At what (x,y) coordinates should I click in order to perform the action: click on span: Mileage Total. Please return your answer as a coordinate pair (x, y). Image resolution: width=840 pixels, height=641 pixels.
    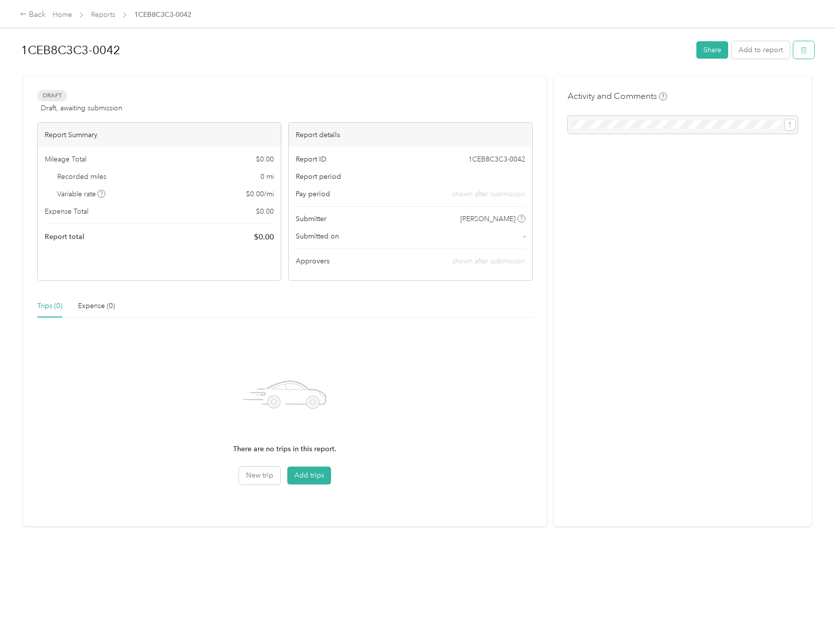
    Looking at the image, I should click on (66, 159).